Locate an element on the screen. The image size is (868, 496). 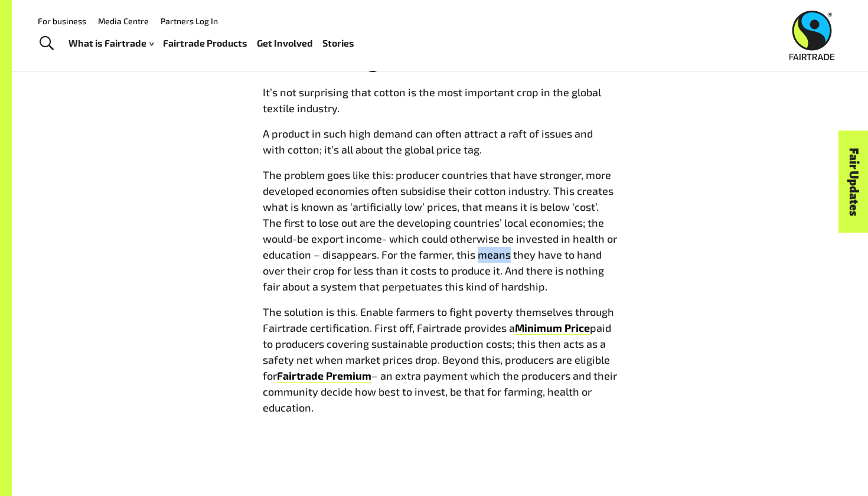
a: Get Involved is located at coordinates (285, 43).